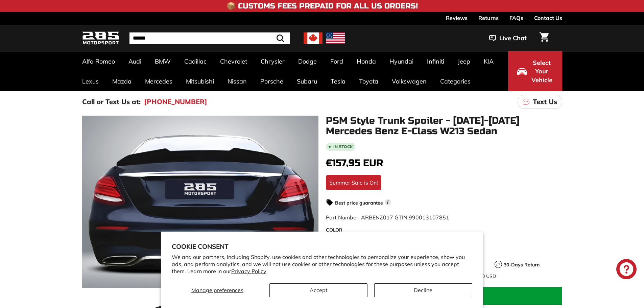 The image size is (644, 308). Describe the element at coordinates (210, 38) in the screenshot. I see `input: Search` at that location.